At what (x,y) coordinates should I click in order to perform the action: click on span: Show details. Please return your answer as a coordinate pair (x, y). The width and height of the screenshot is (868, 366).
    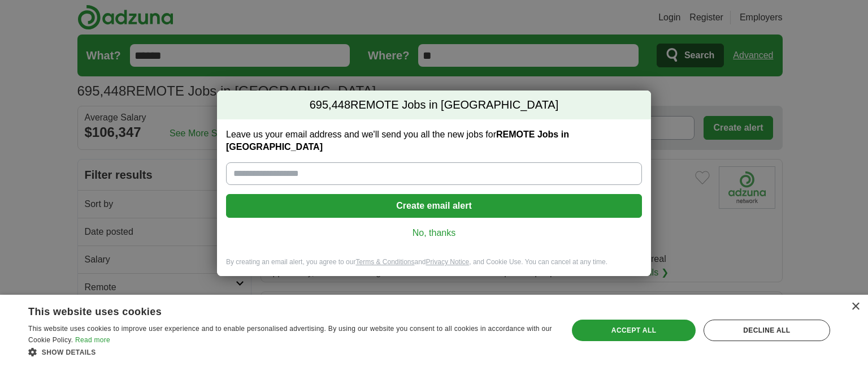
    Looking at the image, I should click on (69, 352).